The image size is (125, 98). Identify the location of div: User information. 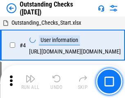
(60, 40).